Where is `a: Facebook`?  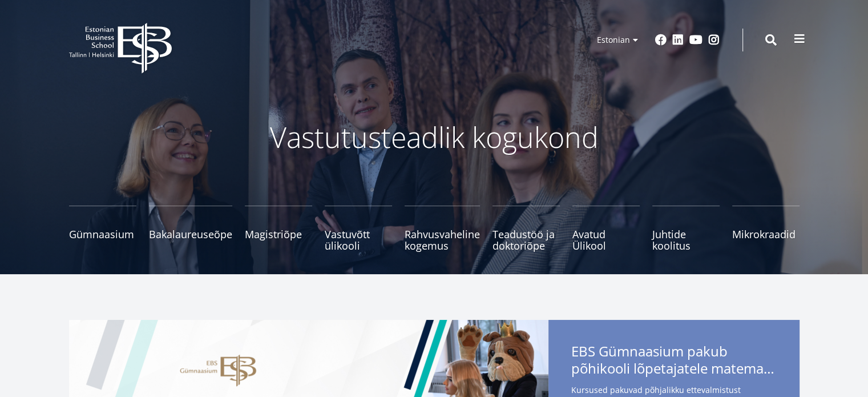 a: Facebook is located at coordinates (661, 40).